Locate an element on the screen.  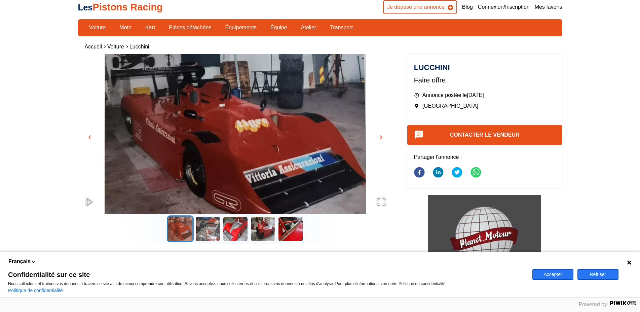
button: twitter is located at coordinates (457, 173).